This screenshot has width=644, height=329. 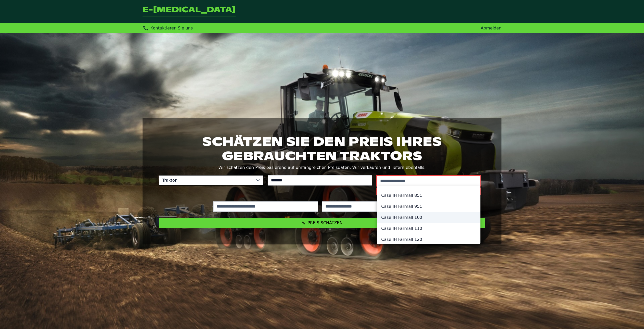 I want to click on span: Traktor, so click(x=206, y=181).